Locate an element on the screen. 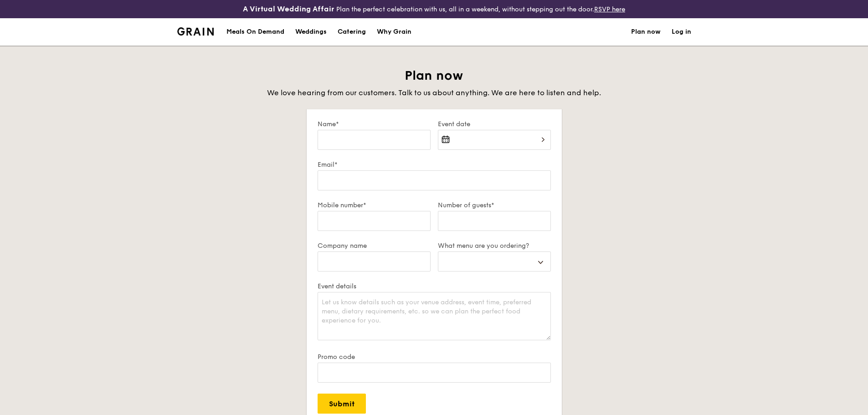 The width and height of the screenshot is (868, 415). label: What menu are you ordering? is located at coordinates (494, 245).